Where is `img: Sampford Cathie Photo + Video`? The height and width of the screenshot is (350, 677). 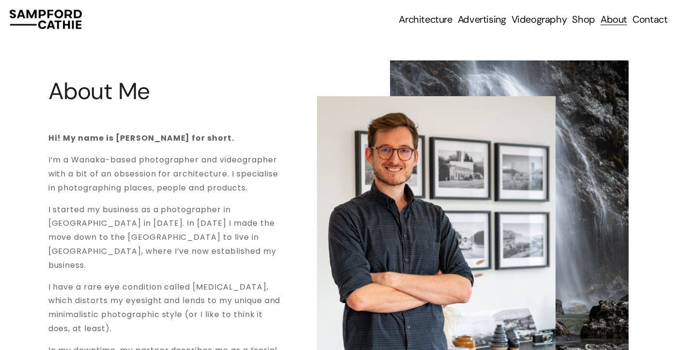
img: Sampford Cathie Photo + Video is located at coordinates (45, 19).